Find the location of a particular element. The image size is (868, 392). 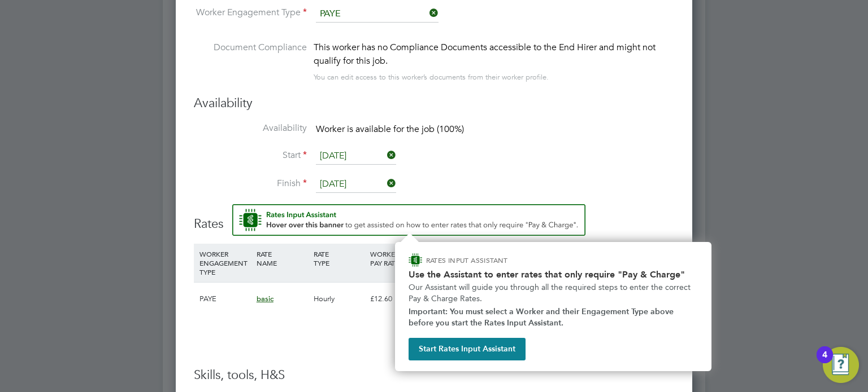

p: Our Assistant will guide you through all the required steps to enter the correct Pay & Charge Rates. is located at coordinates (553, 293).